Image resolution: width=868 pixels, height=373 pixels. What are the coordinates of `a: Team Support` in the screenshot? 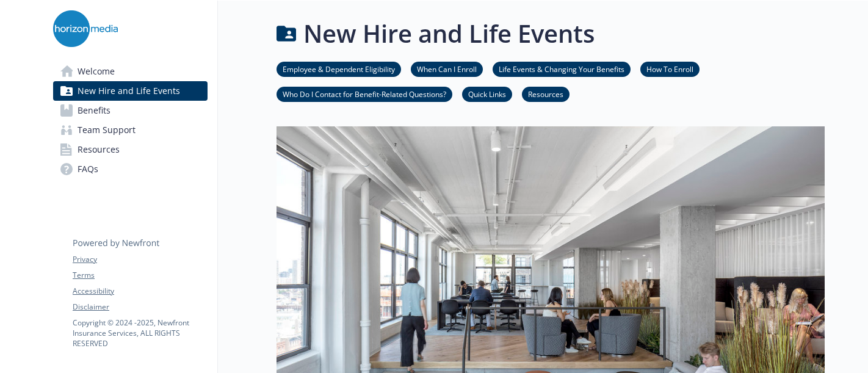 It's located at (130, 130).